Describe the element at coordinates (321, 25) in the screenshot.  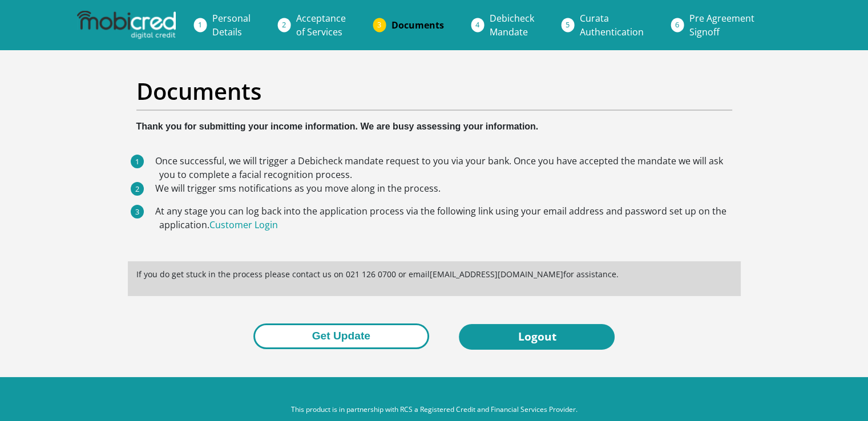
I see `span: Acceptance of Services` at that location.